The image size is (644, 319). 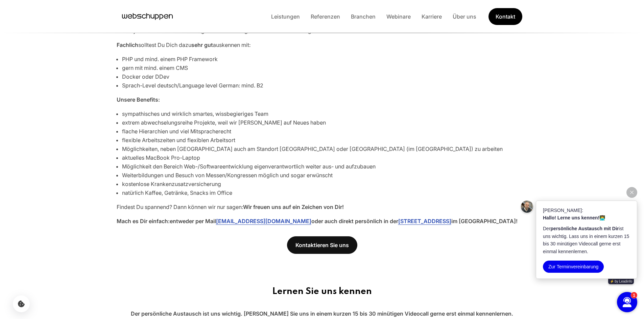 What do you see at coordinates (202, 45) in the screenshot?
I see `strong: sehr gut` at bounding box center [202, 45].